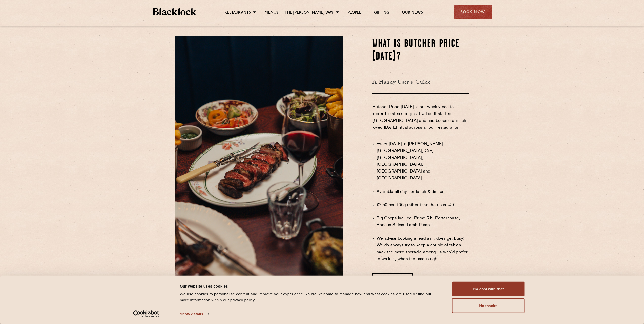 The image size is (644, 324). Describe the element at coordinates (310, 297) in the screenshot. I see `div: We use cookies to personalise content and improve your experience. You're welcome to manage how a...` at that location.